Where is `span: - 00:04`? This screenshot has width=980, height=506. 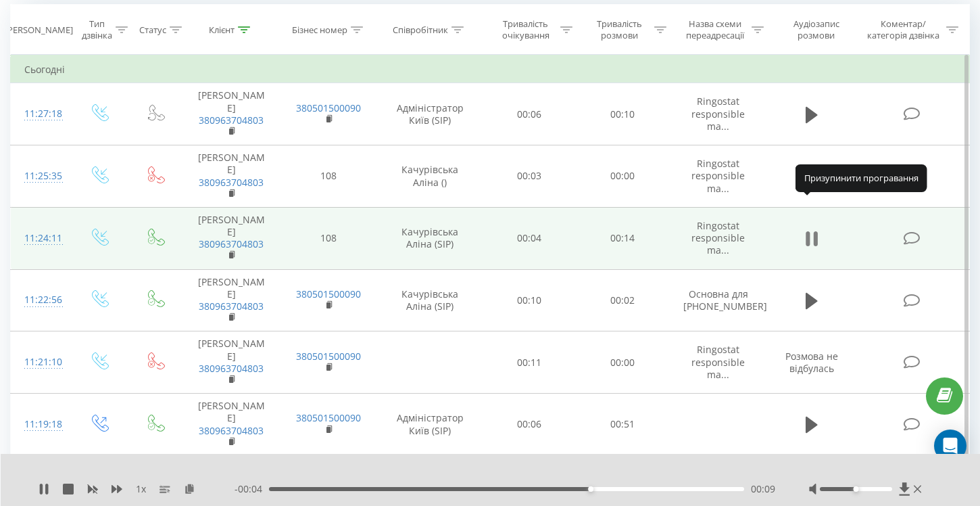 span: - 00:04 is located at coordinates (252, 489).